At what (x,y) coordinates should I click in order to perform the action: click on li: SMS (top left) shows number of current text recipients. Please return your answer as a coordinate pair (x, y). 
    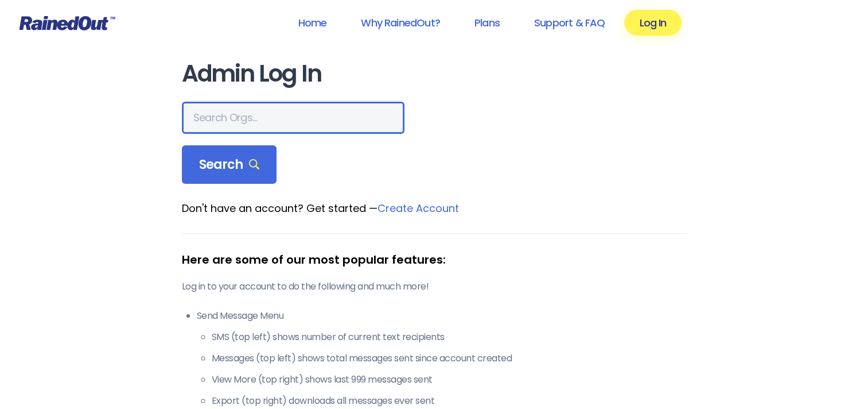
    Looking at the image, I should click on (450, 337).